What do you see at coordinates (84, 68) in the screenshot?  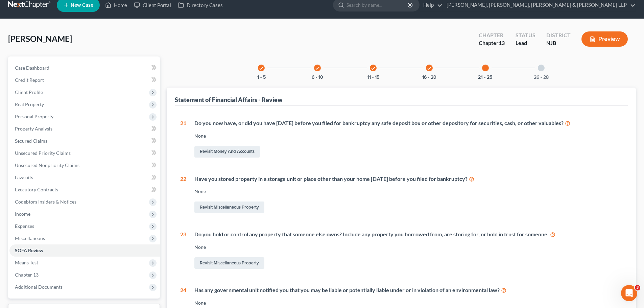 I see `a: Case Dashboard` at bounding box center [84, 68].